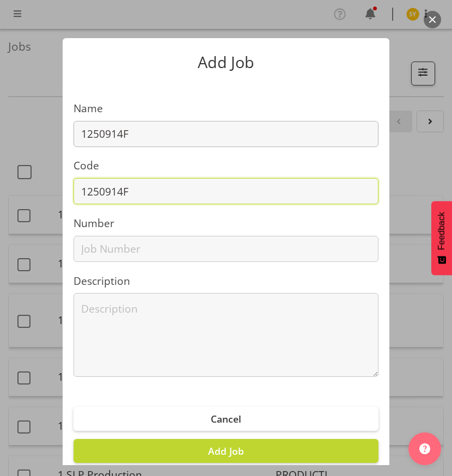  What do you see at coordinates (226, 109) in the screenshot?
I see `label: Name` at bounding box center [226, 109].